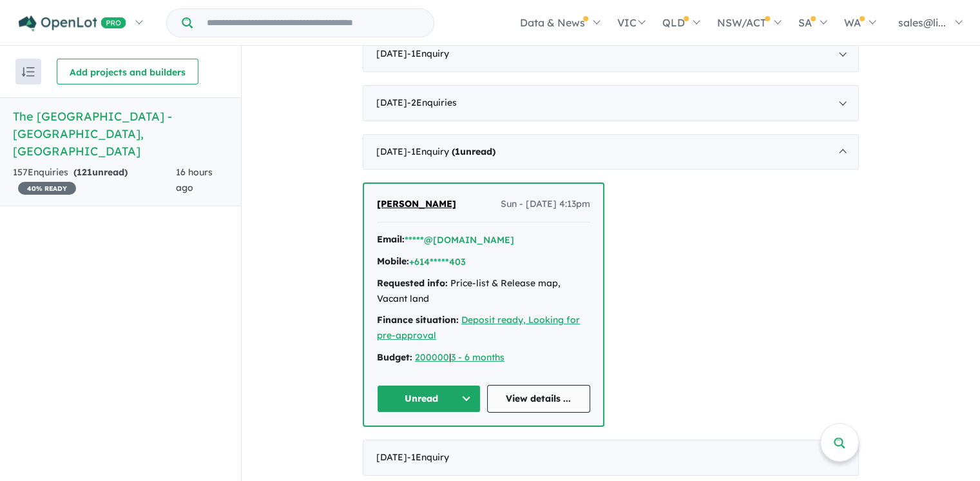 The height and width of the screenshot is (481, 980). What do you see at coordinates (313, 23) in the screenshot?
I see `input: Try estate name, suburb, builder or developer` at bounding box center [313, 23].